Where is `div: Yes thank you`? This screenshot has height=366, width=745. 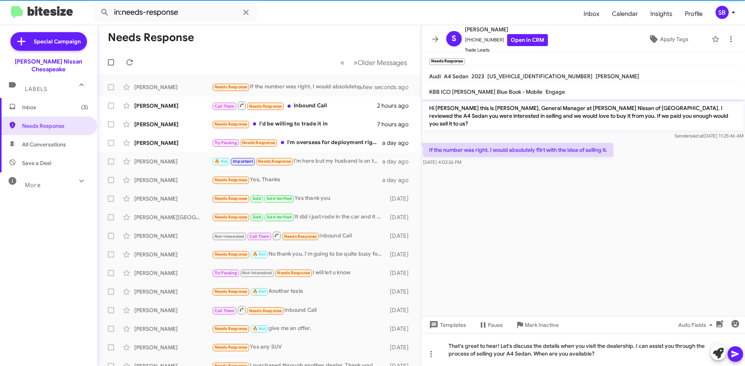
div: Yes thank you is located at coordinates (299, 199).